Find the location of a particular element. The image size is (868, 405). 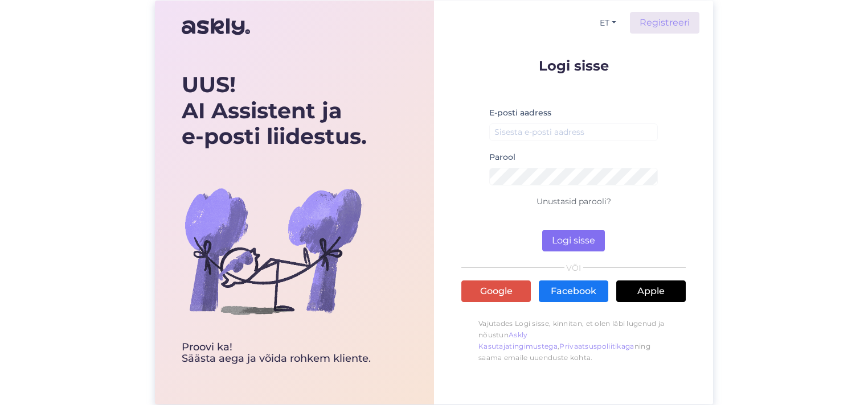

a: Unustasid parooli? is located at coordinates (574, 202).